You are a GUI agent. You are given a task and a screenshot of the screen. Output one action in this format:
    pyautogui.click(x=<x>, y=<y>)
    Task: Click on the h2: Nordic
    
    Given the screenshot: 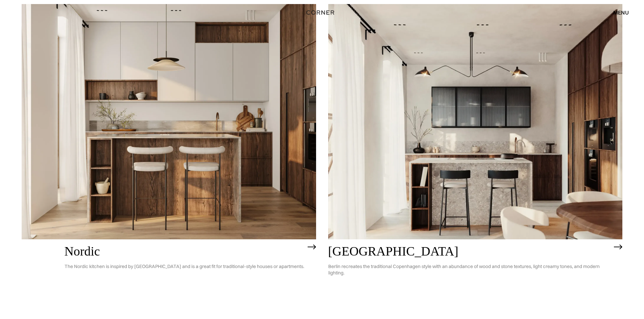 What is the action you would take?
    pyautogui.click(x=184, y=252)
    